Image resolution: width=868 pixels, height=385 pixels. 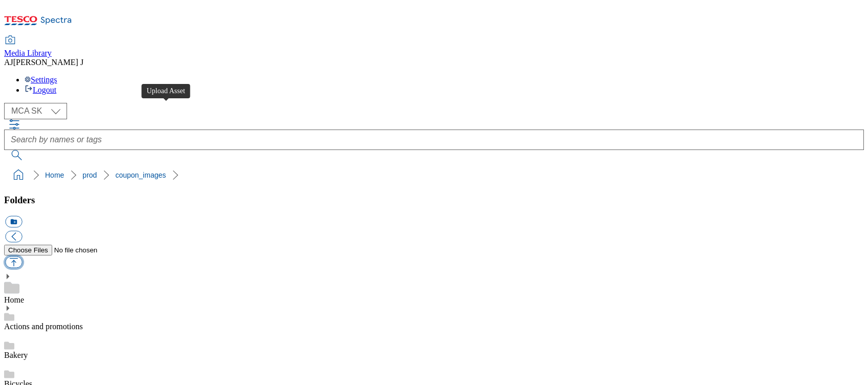 What do you see at coordinates (18, 175) in the screenshot?
I see `a: home` at bounding box center [18, 175].